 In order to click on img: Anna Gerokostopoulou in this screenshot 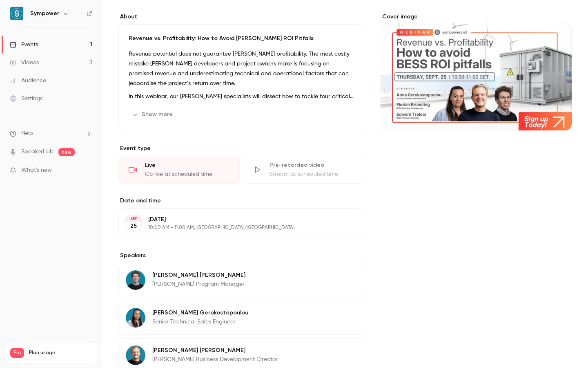, I will do `click(136, 317)`.